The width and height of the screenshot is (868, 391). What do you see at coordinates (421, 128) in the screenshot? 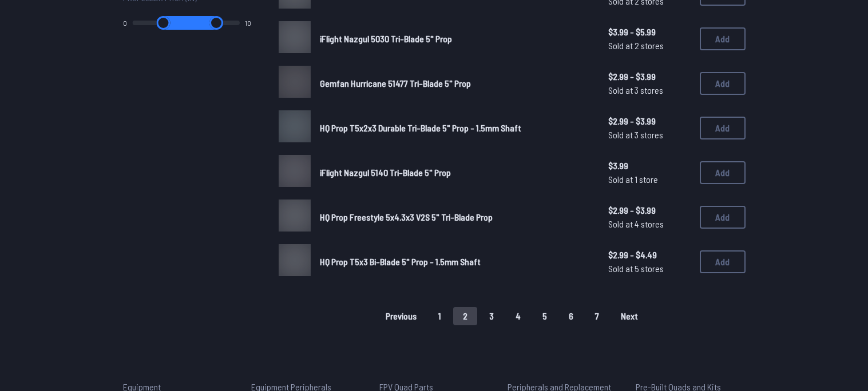
I see `span: HQ Prop T5x2x3 Durable Tri-Blade 5" Prop - 1.5mm Shaft` at bounding box center [421, 128].